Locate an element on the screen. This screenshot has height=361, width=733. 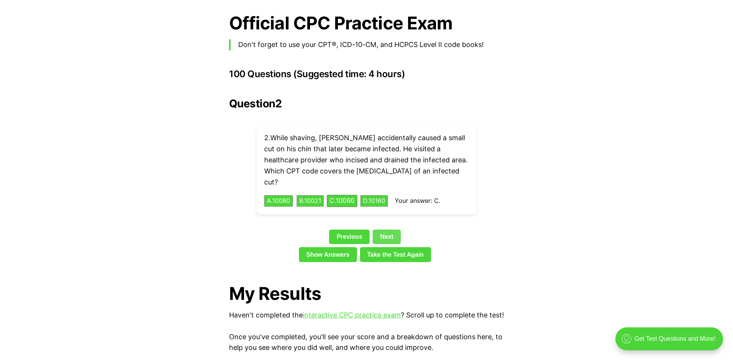
p: Haven't completed the ? Scroll up to complete the test! is located at coordinates (366, 315).